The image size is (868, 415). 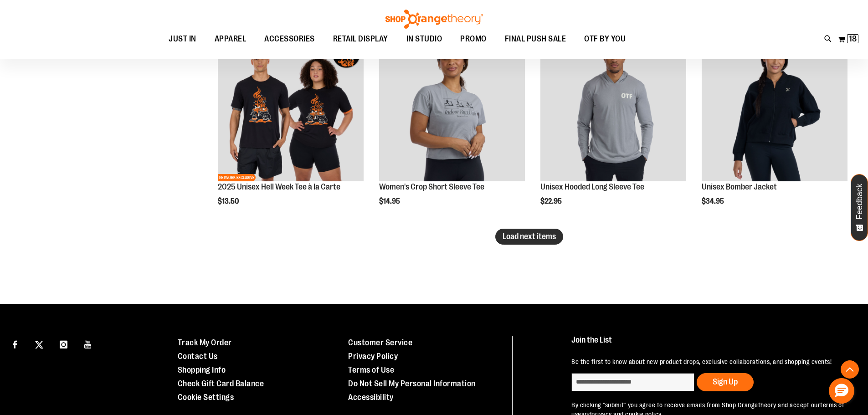 What do you see at coordinates (775, 109) in the screenshot?
I see `img: Image of Unisex Bomber Jacket` at bounding box center [775, 109].